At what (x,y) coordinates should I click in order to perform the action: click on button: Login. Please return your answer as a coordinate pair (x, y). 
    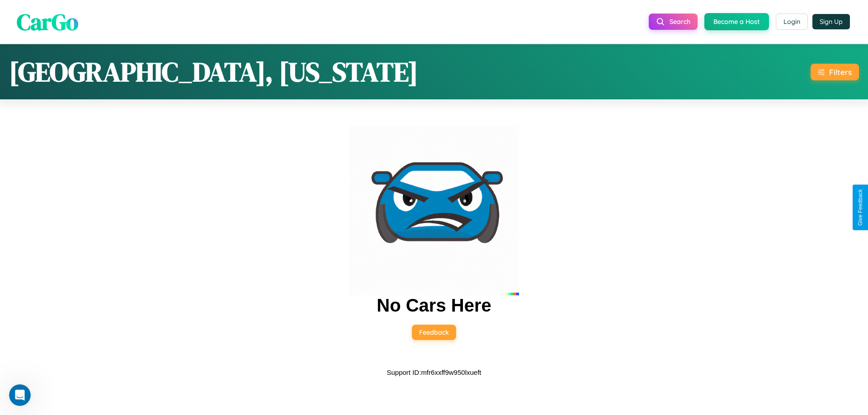
    Looking at the image, I should click on (791, 21).